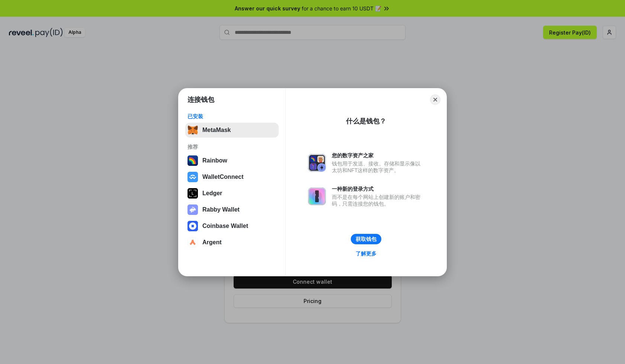 The image size is (625, 364). I want to click on button: MetaMask, so click(232, 130).